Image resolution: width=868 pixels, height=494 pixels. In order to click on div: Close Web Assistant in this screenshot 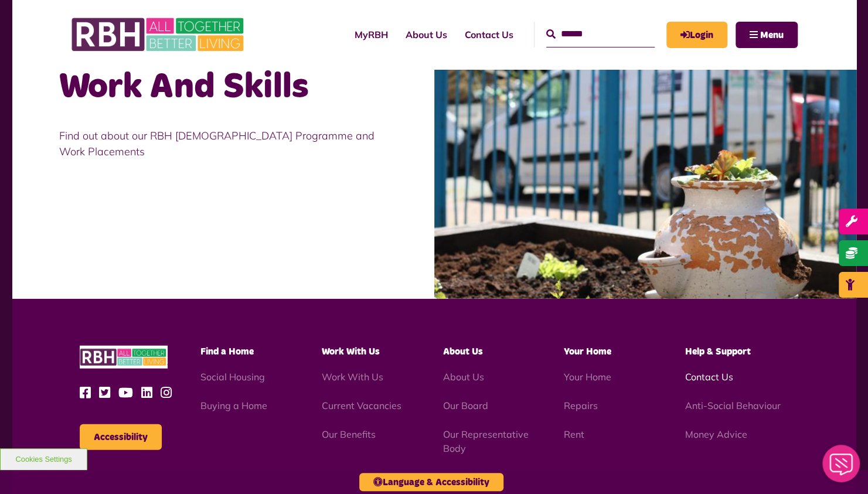, I will do `click(26, 22)`.